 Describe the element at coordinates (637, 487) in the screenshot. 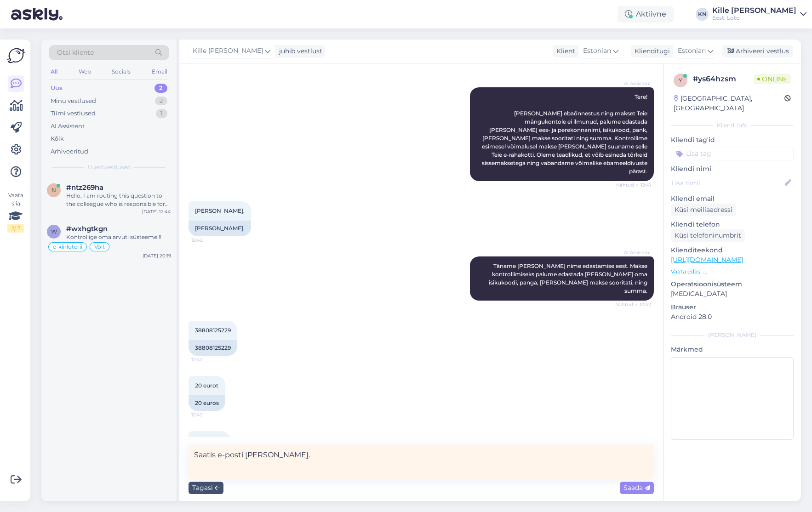

I see `span: Saada` at that location.